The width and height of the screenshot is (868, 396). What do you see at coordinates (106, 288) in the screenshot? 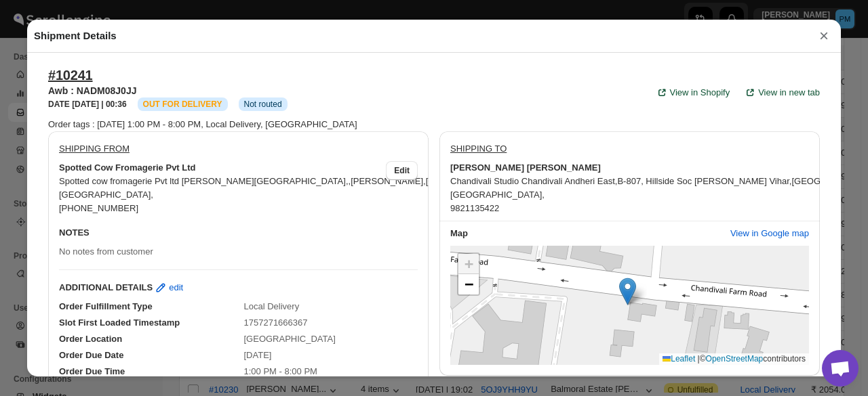
I see `b: ADDITIONAL DETAILS` at bounding box center [106, 288].